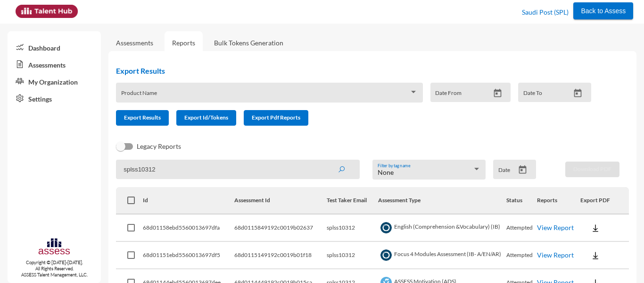 The image size is (644, 283). I want to click on td: 68d0115849192c0019b02637, so click(281, 228).